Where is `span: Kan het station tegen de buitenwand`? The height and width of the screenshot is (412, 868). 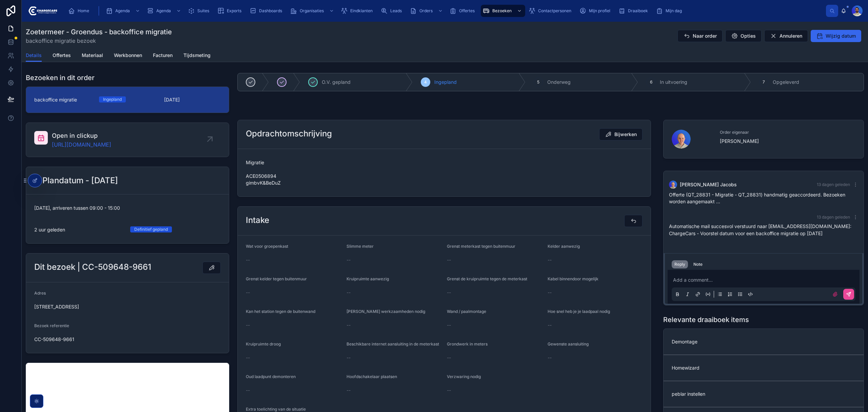 span: Kan het station tegen de buitenwand is located at coordinates (280, 311).